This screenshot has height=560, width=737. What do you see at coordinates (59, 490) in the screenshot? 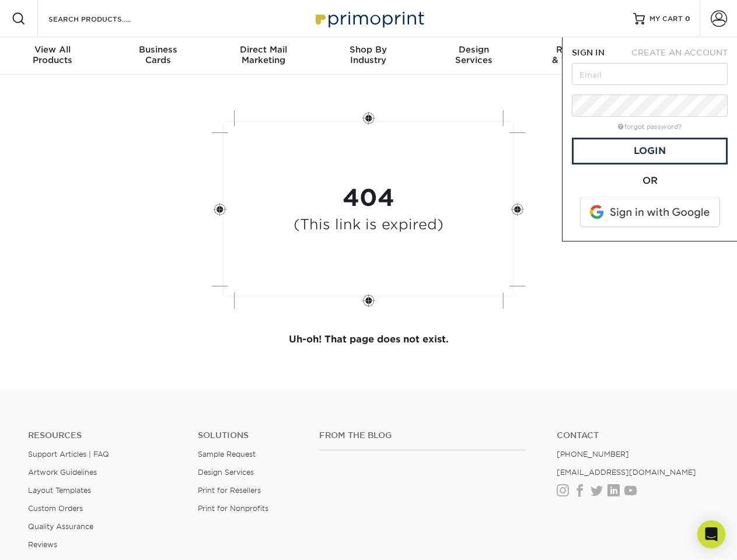
I see `a: Layout Templates` at bounding box center [59, 490].